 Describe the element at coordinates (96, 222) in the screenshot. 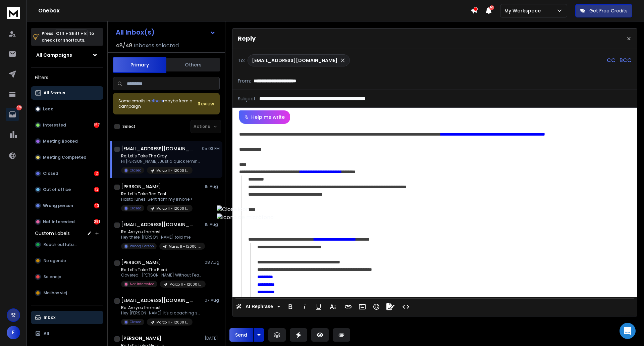

I see `div: 251` at that location.